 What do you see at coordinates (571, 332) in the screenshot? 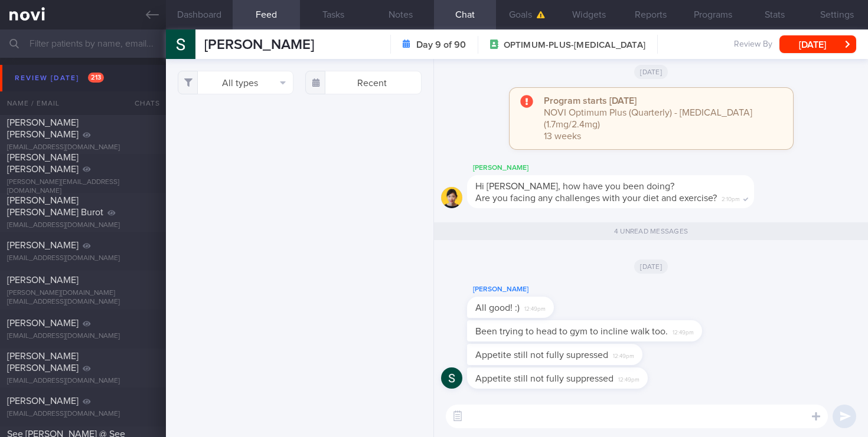
I see `span: Been trying to head to gym to incline walk too.` at bounding box center [571, 332].